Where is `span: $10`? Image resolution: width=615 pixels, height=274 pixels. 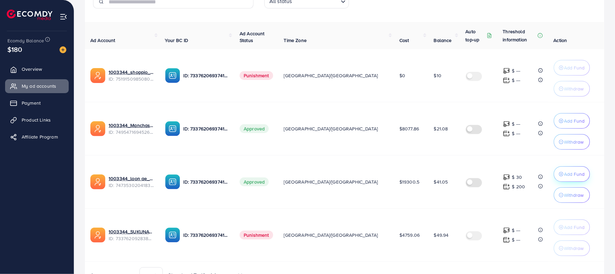
span: $10 is located at coordinates (437, 75).